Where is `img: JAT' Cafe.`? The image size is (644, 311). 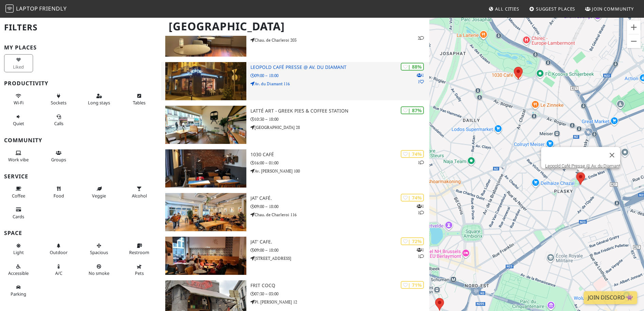
img: JAT' Cafe. is located at coordinates (206, 256).